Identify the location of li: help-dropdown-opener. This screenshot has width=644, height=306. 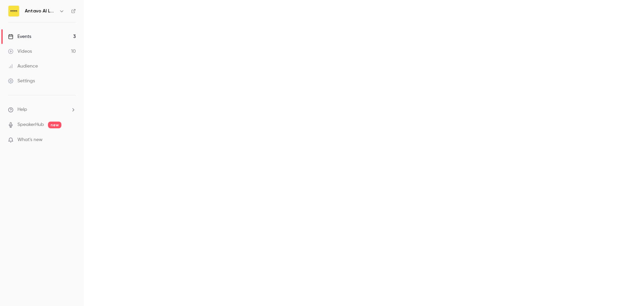
(42, 109).